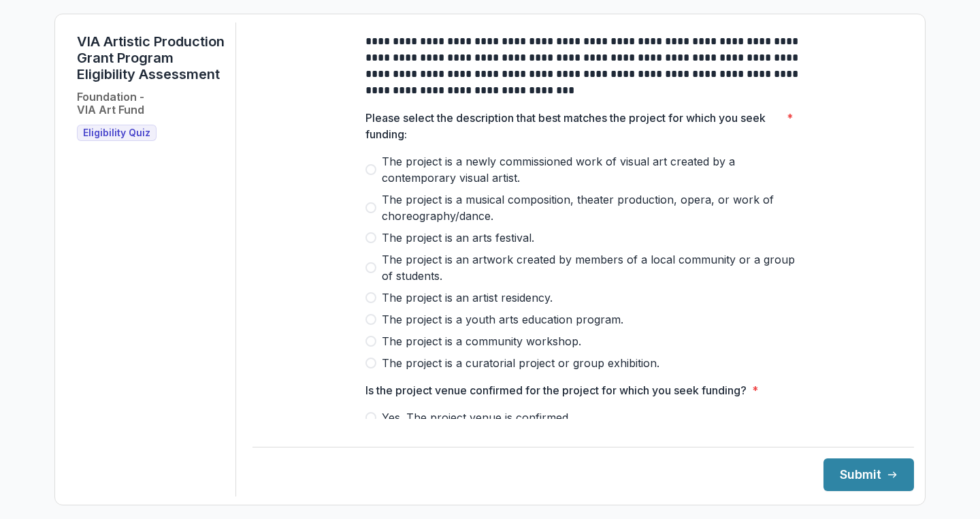 The image size is (980, 519). I want to click on p: Please select the description that best matches the project for which you seek funding:, so click(573, 126).